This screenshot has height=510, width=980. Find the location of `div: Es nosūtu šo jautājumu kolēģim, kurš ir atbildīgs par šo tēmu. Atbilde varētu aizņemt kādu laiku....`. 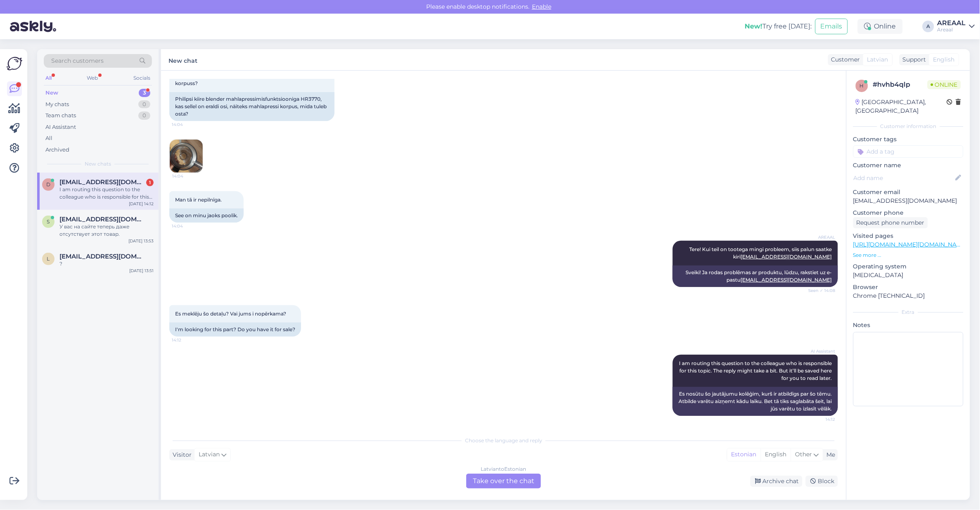

div: Es nosūtu šo jautājumu kolēģim, kurš ir atbildīgs par šo tēmu. Atbilde varētu aizņemt kādu laiku.... is located at coordinates (755, 402).